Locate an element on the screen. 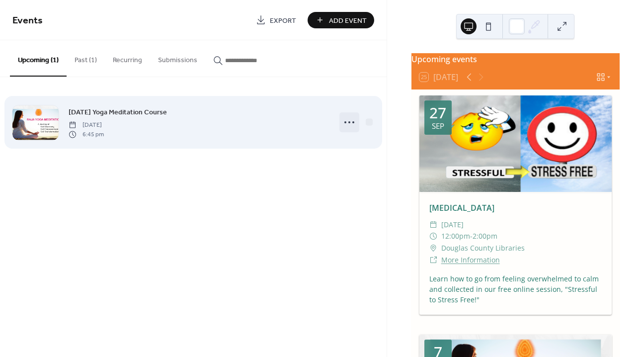  button: Recurring is located at coordinates (127, 58).